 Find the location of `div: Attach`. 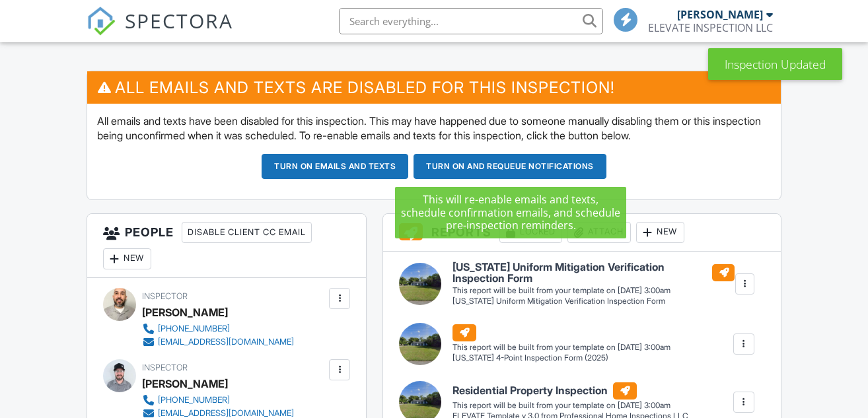

div: Attach is located at coordinates (599, 232).